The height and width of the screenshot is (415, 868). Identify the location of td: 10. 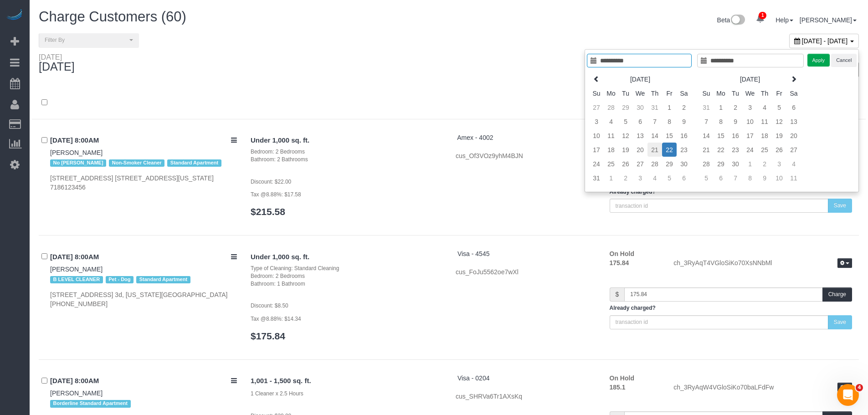
(597, 136).